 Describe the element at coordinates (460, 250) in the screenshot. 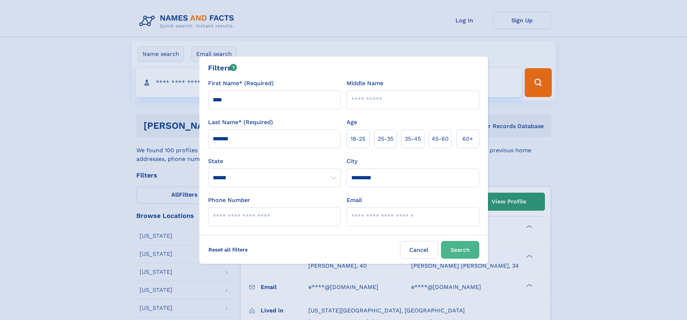

I see `button: Search` at that location.